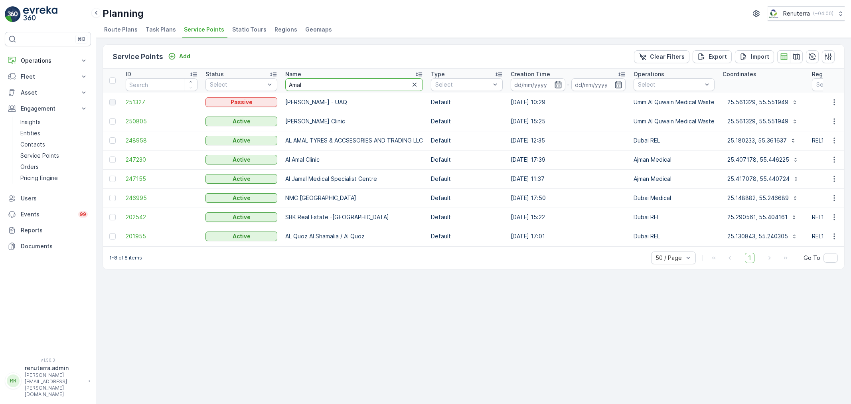 Image resolution: width=851 pixels, height=404 pixels. What do you see at coordinates (161, 30) in the screenshot?
I see `span: Task Plans` at bounding box center [161, 30].